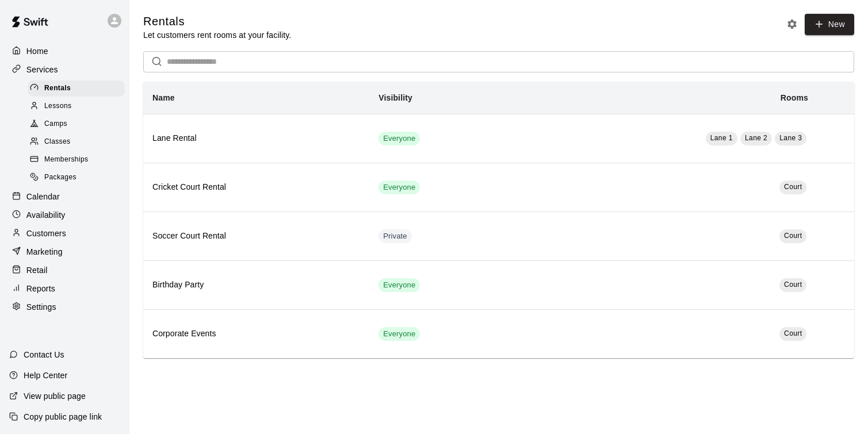 The width and height of the screenshot is (868, 434). I want to click on h6: Cricket Court Rental, so click(256, 187).